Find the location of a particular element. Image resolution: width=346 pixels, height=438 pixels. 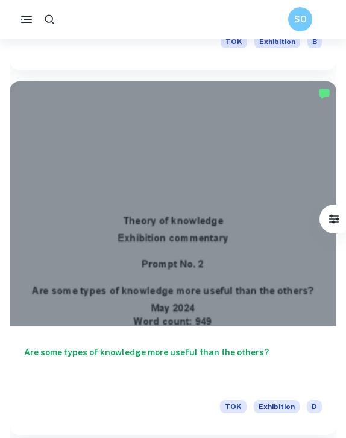

button: Filter is located at coordinates (334, 219).